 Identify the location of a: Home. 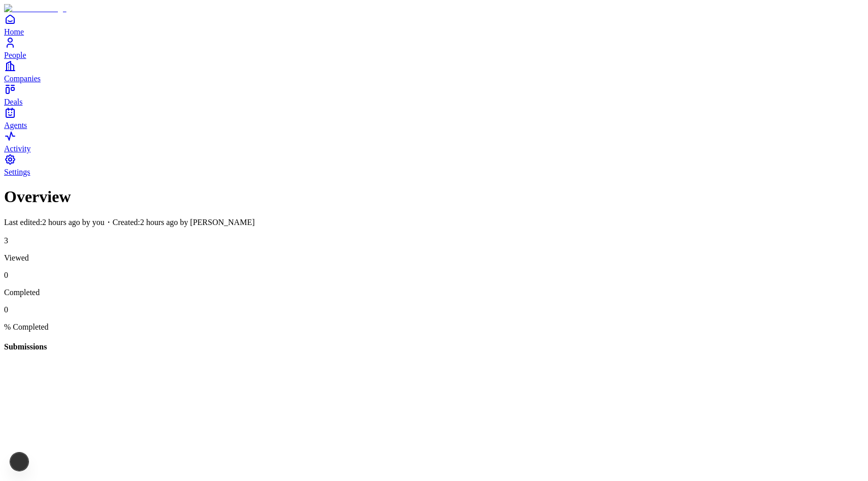
(434, 25).